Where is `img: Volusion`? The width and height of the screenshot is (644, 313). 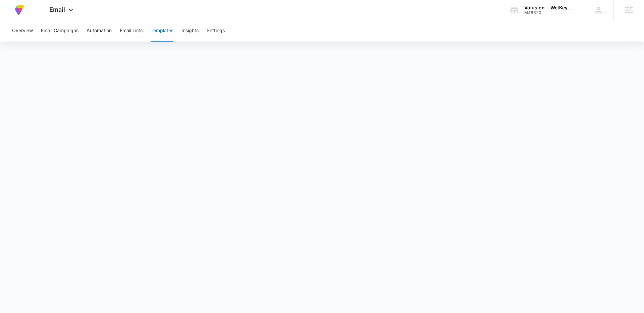
img: Volusion is located at coordinates (20, 10).